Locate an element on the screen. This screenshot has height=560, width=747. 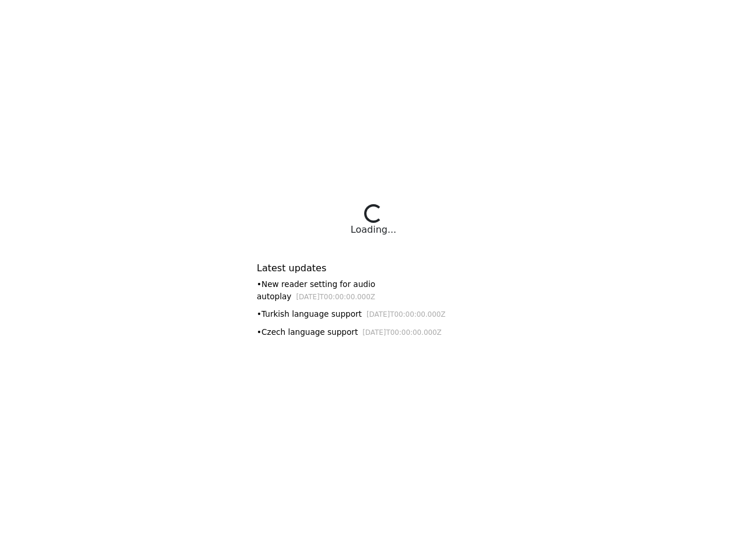
h6: Latest updates is located at coordinates (373, 268).